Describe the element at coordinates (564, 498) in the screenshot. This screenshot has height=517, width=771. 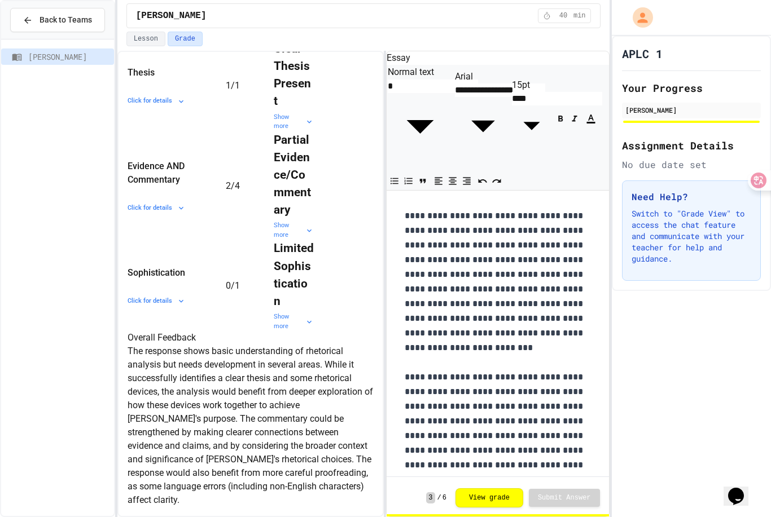
I see `span: Submit Answer` at that location.